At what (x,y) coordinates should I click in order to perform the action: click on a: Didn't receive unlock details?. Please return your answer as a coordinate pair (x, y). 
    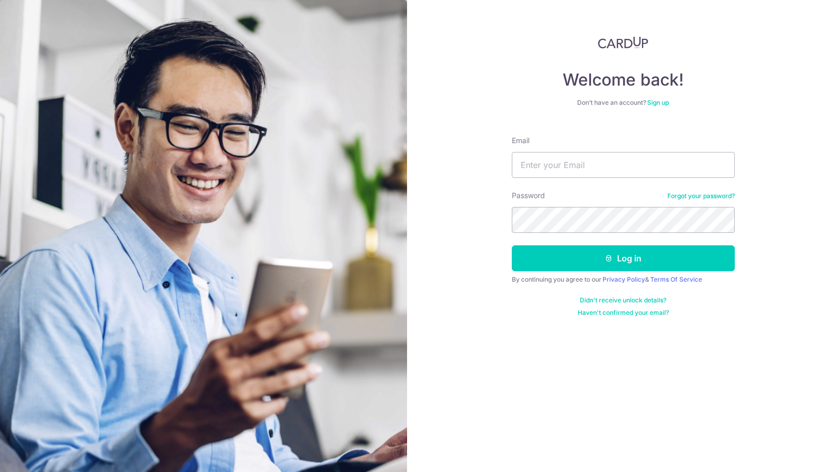
    Looking at the image, I should click on (622, 300).